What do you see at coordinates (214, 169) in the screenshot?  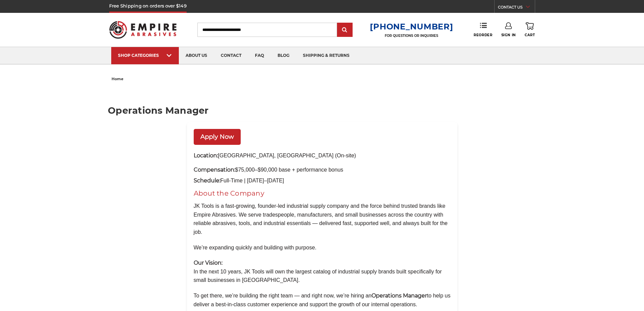 I see `strong: Compensation:` at bounding box center [214, 169].